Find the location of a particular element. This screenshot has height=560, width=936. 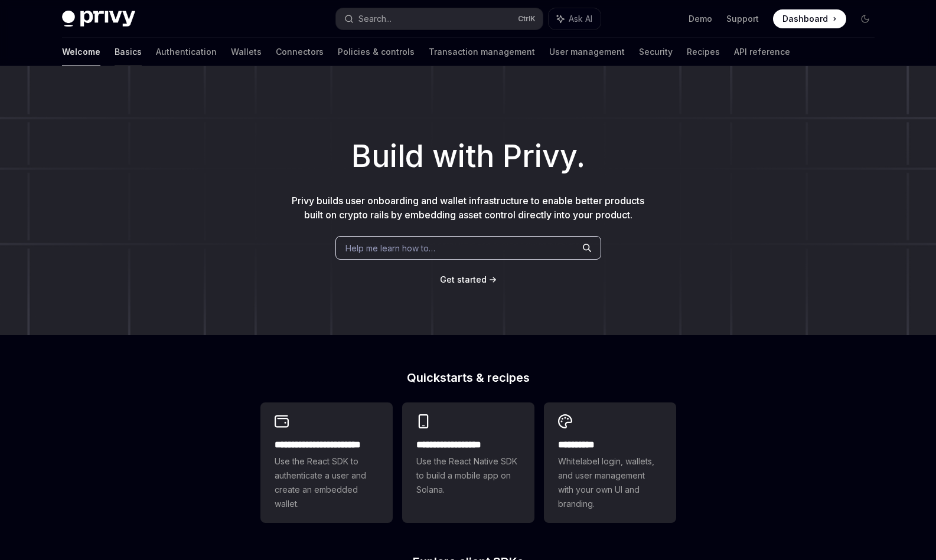

h1: Build with Privy. is located at coordinates (468, 157).